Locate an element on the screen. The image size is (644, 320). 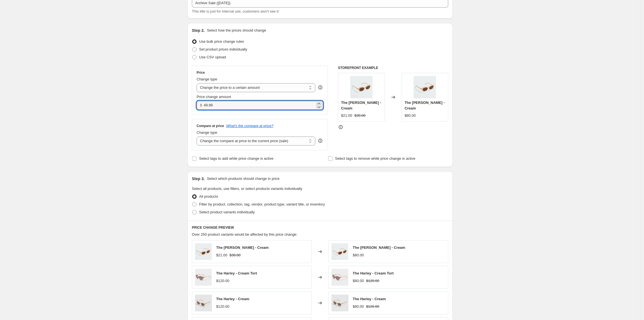
span: All products is located at coordinates (209, 196).